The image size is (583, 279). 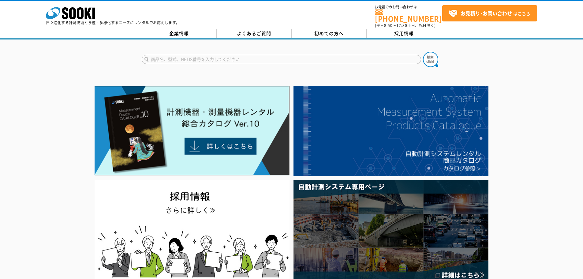 I want to click on input: 商品名、型式、NETIS番号を入力してください, so click(x=281, y=59).